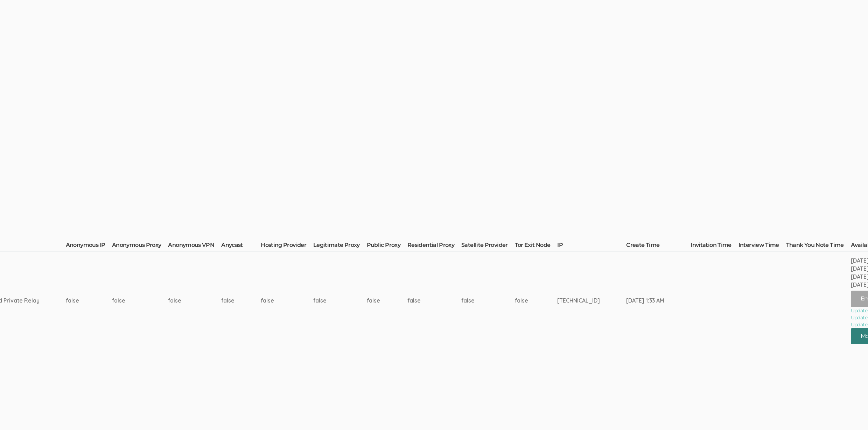 The width and height of the screenshot is (868, 430). What do you see at coordinates (387, 246) in the screenshot?
I see `th: Public Proxy` at bounding box center [387, 246].